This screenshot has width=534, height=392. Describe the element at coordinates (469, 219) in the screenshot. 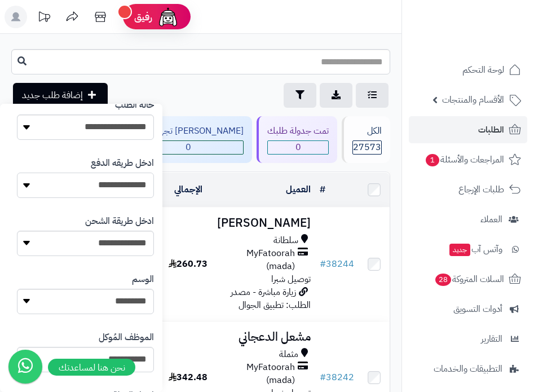

I see `a: العملاء` at that location.